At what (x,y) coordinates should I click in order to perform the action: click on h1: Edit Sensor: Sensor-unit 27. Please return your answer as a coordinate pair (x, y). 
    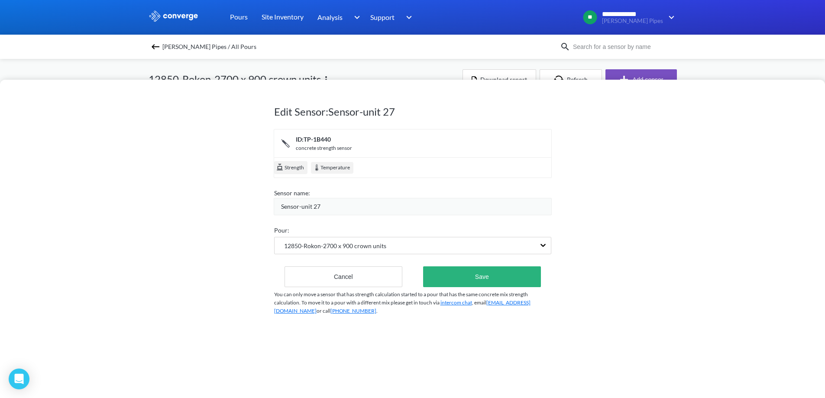
    Looking at the image, I should click on (413, 112).